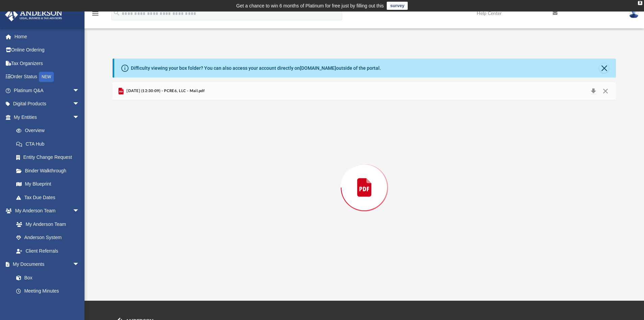 The height and width of the screenshot is (320, 644). I want to click on a: Online Ordering, so click(47, 50).